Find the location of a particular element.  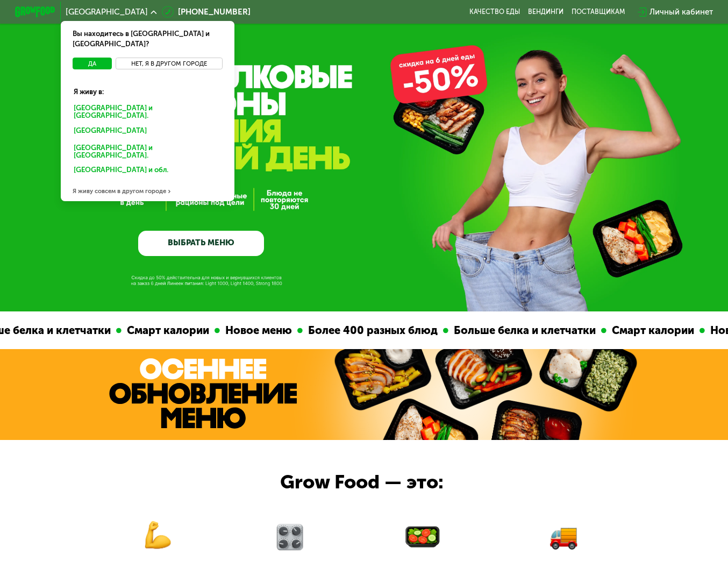

a: Вендинги is located at coordinates (546, 12).